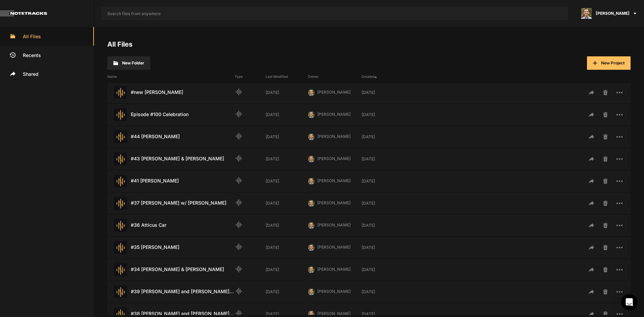 The height and width of the screenshot is (317, 644). I want to click on div: Last Modified, so click(286, 76).